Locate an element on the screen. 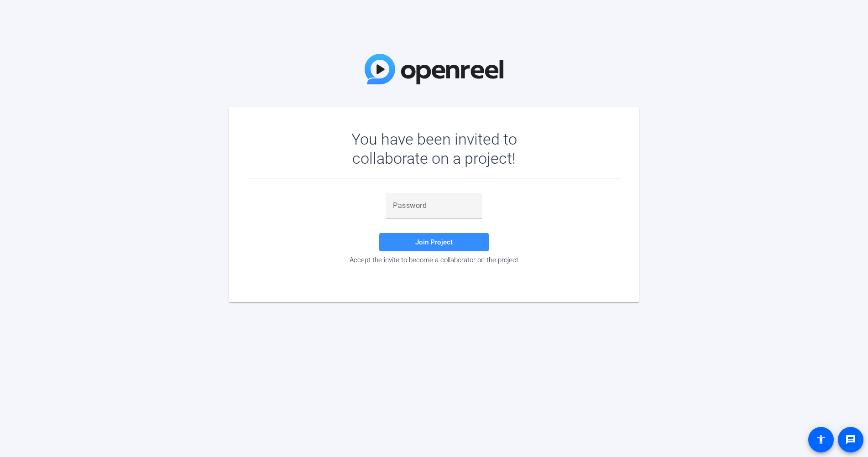  input: Password is located at coordinates (434, 206).